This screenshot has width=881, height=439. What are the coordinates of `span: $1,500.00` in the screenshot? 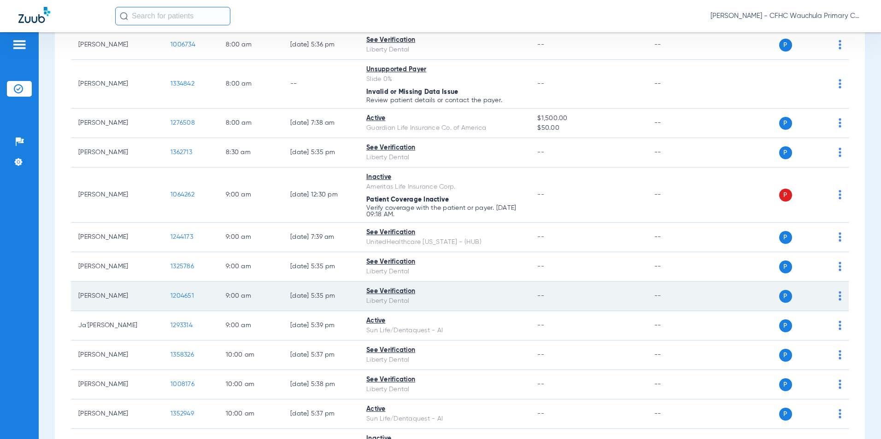 It's located at (588, 118).